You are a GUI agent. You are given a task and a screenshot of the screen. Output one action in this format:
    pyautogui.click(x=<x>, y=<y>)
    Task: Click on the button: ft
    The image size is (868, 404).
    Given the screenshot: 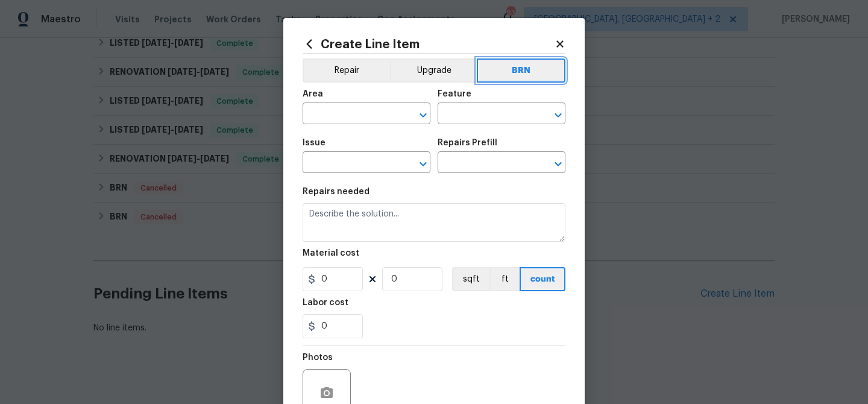 What is the action you would take?
    pyautogui.click(x=505, y=279)
    